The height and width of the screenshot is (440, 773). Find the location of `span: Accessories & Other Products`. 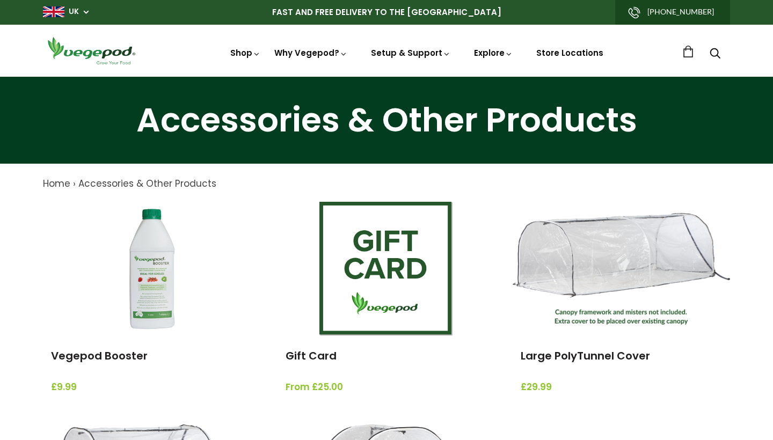

span: Accessories & Other Products is located at coordinates (147, 183).